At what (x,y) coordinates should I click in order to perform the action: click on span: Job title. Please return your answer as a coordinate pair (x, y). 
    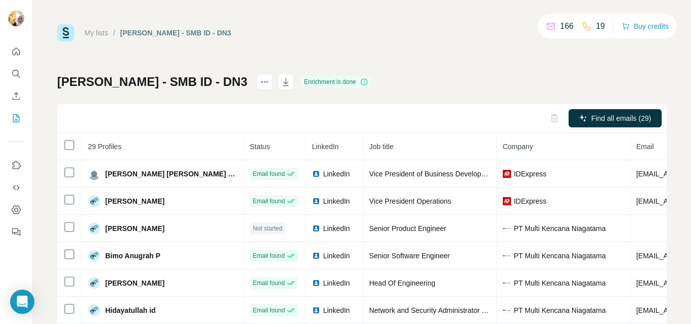
    Looking at the image, I should click on (381, 147).